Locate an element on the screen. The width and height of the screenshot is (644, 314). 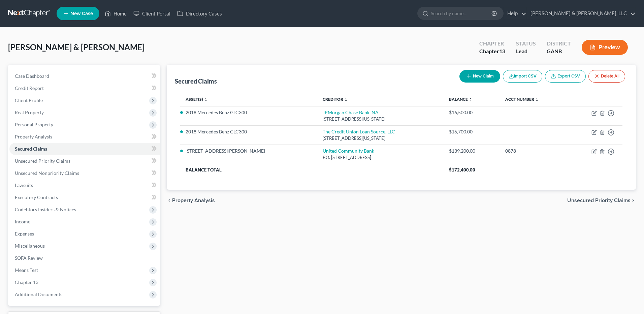
a: Client Portal is located at coordinates (152, 13).